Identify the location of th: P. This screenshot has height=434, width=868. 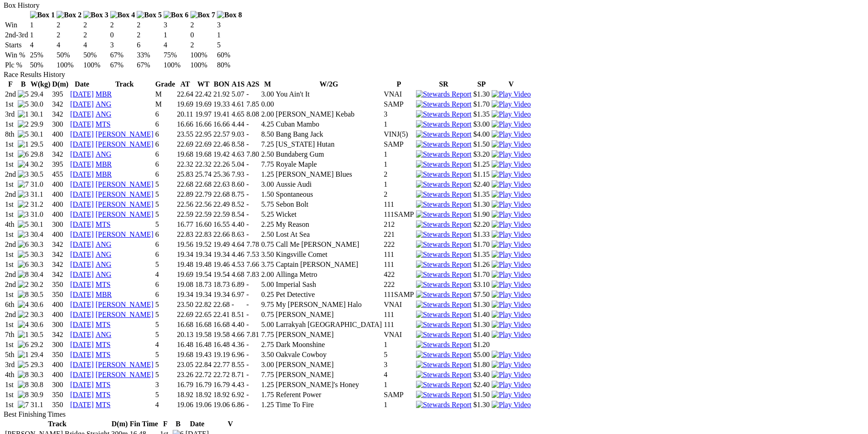
(398, 84).